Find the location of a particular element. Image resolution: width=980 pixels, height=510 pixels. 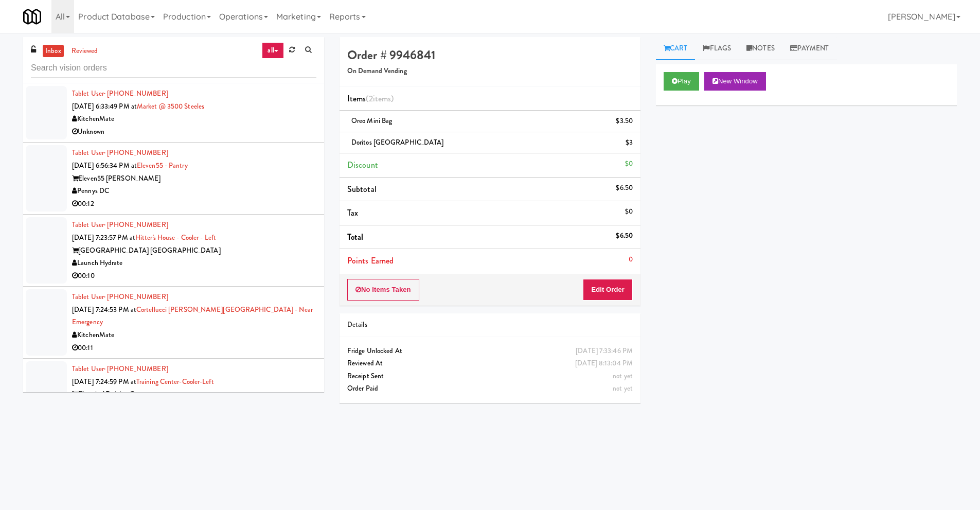

span: Oreo Mini Bag is located at coordinates (372, 121).